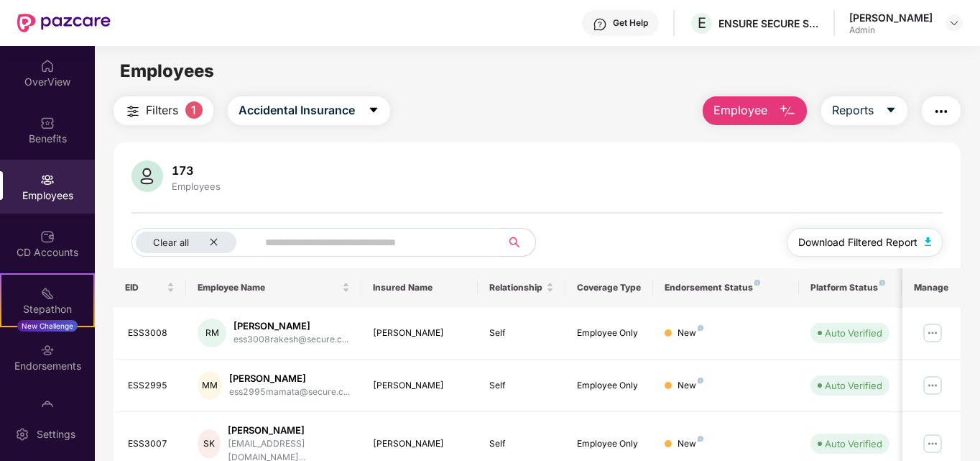  What do you see at coordinates (209, 443) in the screenshot?
I see `div: SK` at bounding box center [209, 443].